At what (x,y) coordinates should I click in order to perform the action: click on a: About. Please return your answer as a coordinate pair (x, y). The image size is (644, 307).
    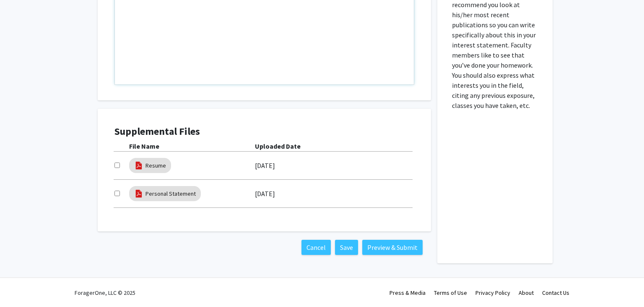
    Looking at the image, I should click on (526, 292).